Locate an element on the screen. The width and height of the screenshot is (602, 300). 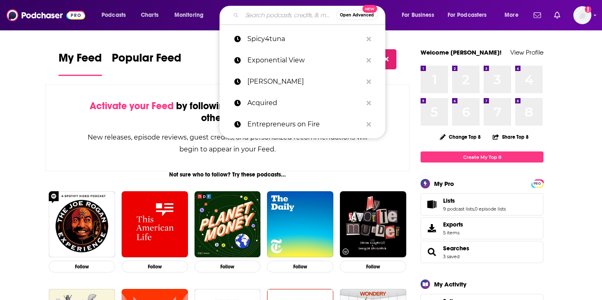
a: My Favorite Murder with Karen Kilgariff and Georgia Hardstark is located at coordinates (373, 224).